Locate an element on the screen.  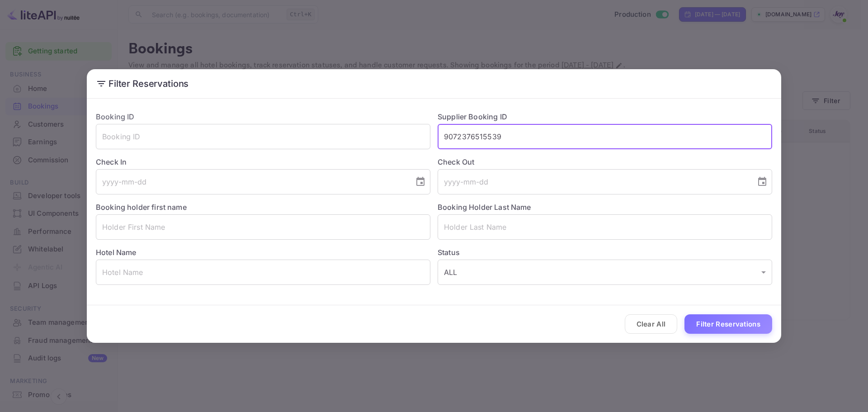
label: Status is located at coordinates (605, 253).